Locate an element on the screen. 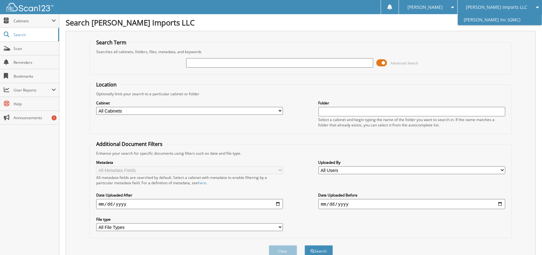  span: Advanced Search is located at coordinates (404, 63).